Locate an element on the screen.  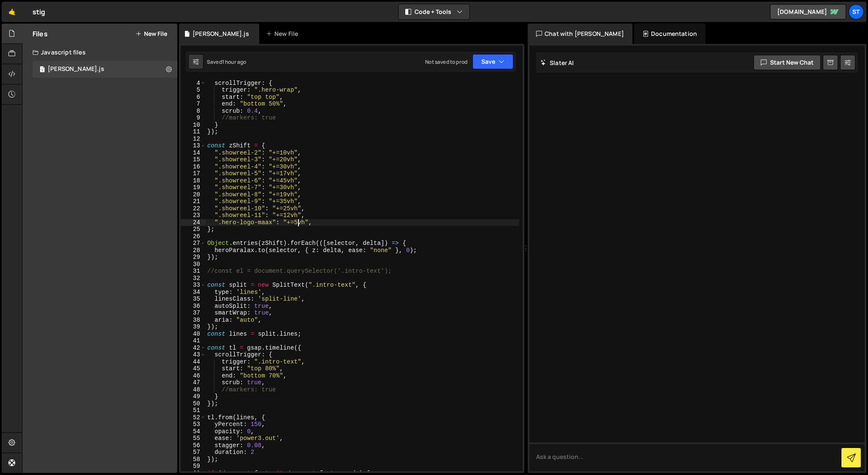
div: 31 is located at coordinates (193, 271).